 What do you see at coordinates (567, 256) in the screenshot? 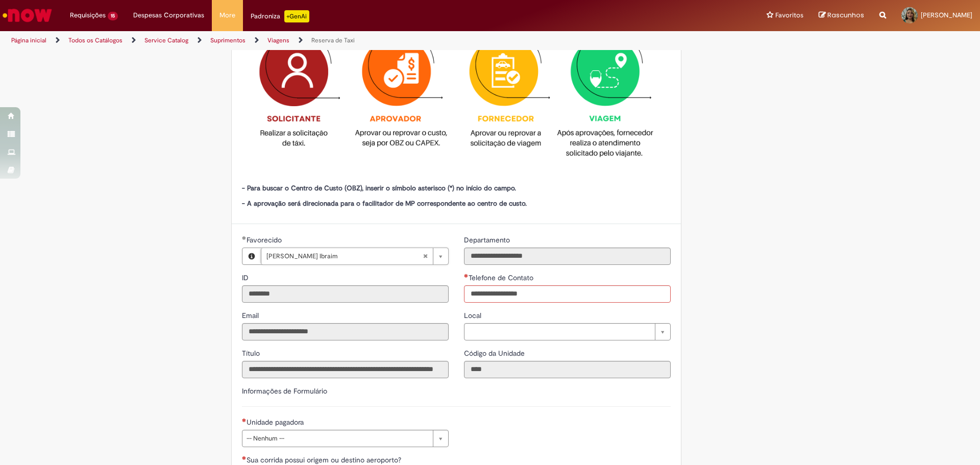
I see `input: Departamento` at bounding box center [567, 256].